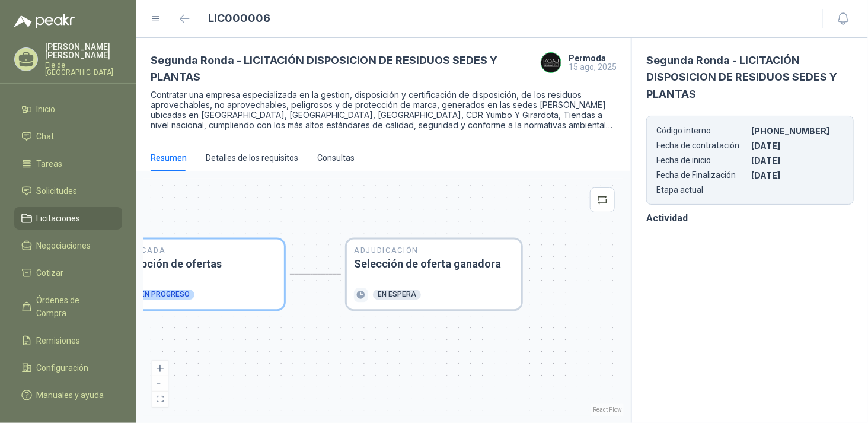  Describe the element at coordinates (165, 295) in the screenshot. I see `div: En progreso` at that location.